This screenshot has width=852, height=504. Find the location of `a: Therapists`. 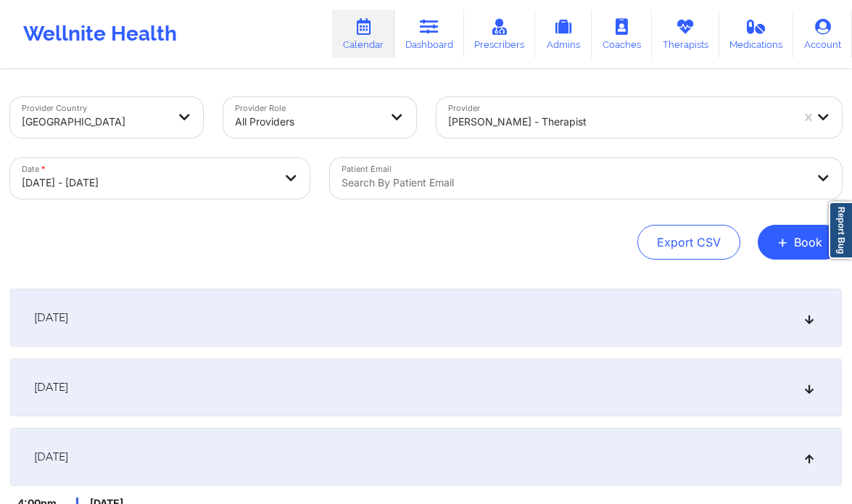

a: Therapists is located at coordinates (685, 34).